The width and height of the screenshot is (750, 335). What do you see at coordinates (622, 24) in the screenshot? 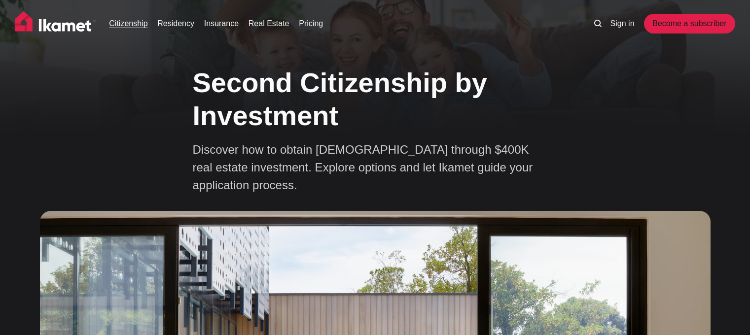
I see `a: Sign in` at bounding box center [622, 24].